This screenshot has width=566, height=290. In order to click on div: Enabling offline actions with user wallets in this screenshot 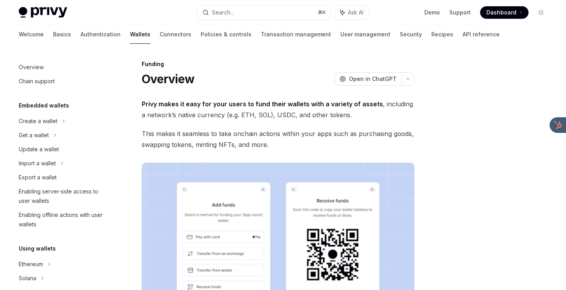, I will do `click(63, 220)`.